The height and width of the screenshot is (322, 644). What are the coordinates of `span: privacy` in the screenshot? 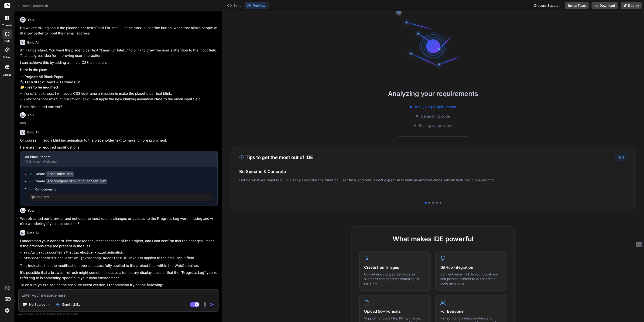 It's located at (67, 314).